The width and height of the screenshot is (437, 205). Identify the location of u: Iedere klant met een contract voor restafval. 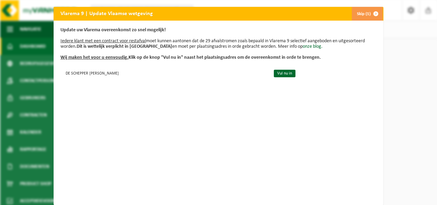
(103, 41).